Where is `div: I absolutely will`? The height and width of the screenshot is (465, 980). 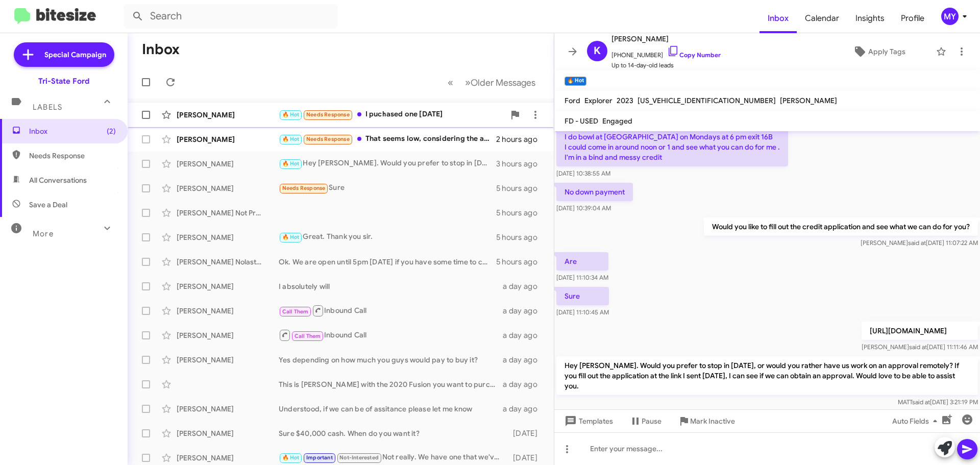 div: I absolutely will is located at coordinates (390, 286).